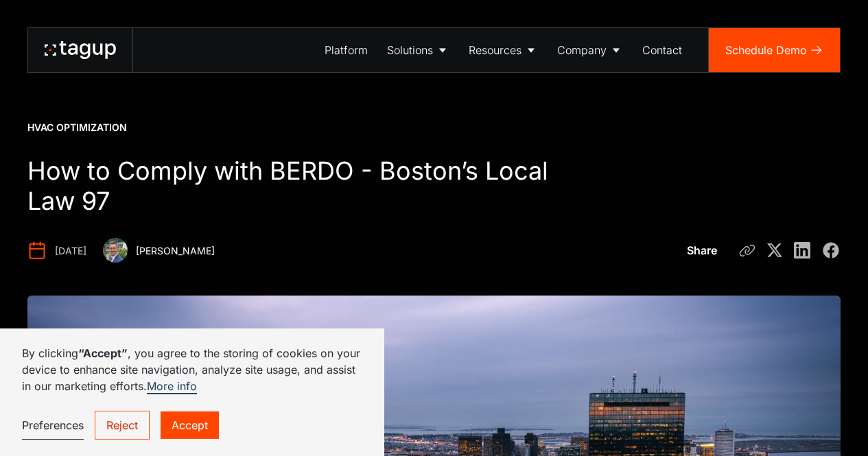 Image resolution: width=868 pixels, height=456 pixels. Describe the element at coordinates (662, 50) in the screenshot. I see `a: Contact` at that location.